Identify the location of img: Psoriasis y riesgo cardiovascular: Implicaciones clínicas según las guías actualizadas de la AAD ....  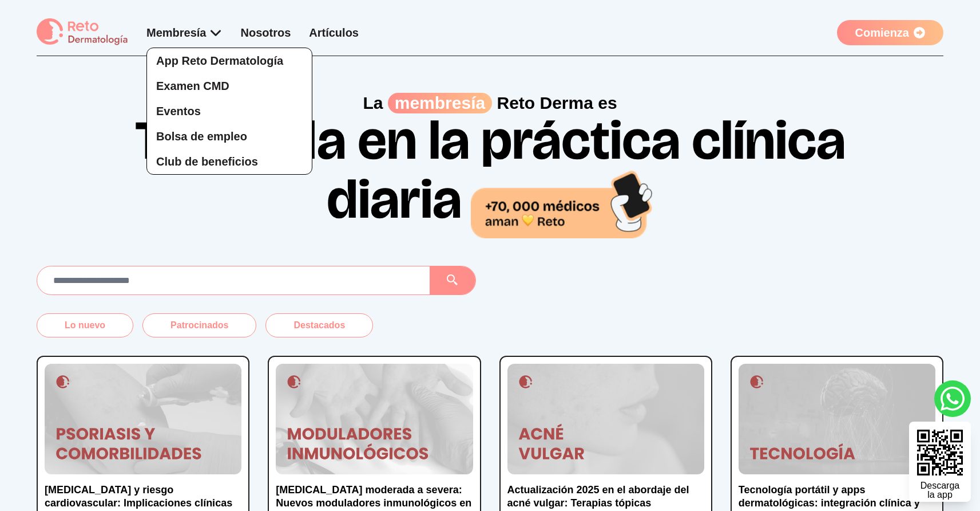
(143, 419).